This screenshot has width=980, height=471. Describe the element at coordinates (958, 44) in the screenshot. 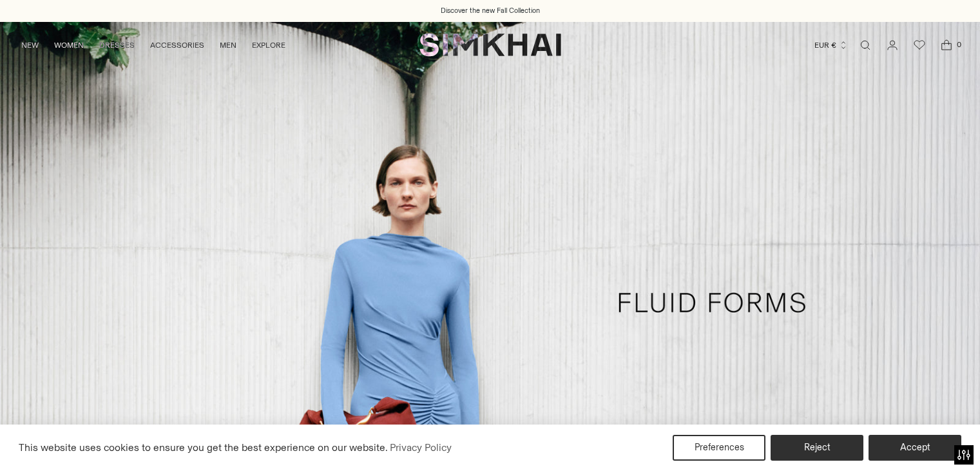

I see `span: 0` at that location.